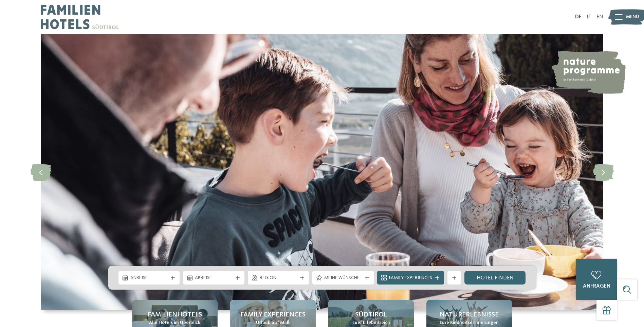 This screenshot has height=327, width=644. What do you see at coordinates (174, 323) in the screenshot?
I see `span: Alle Hotels im Überblick` at bounding box center [174, 323].